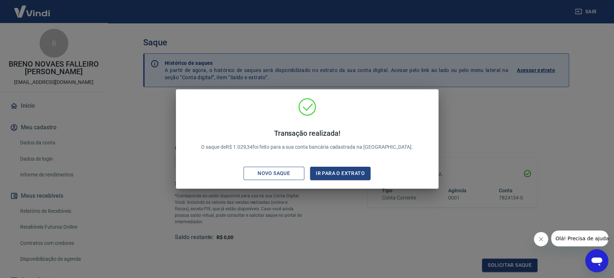  I want to click on button: Ir para o extrato, so click(340, 173).